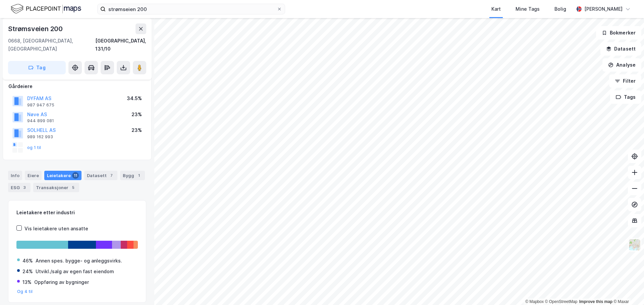 This screenshot has width=644, height=305. Describe the element at coordinates (76, 176) in the screenshot. I see `div: 11` at that location.